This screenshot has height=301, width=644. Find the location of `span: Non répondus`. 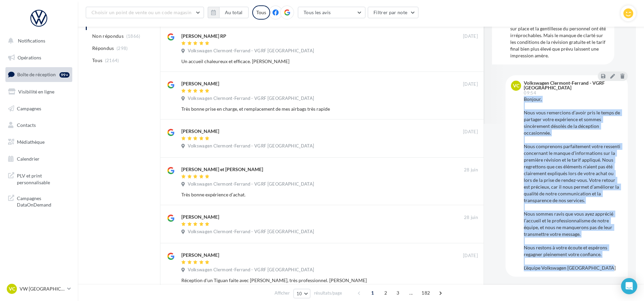

span: Non répondus is located at coordinates (108, 36).